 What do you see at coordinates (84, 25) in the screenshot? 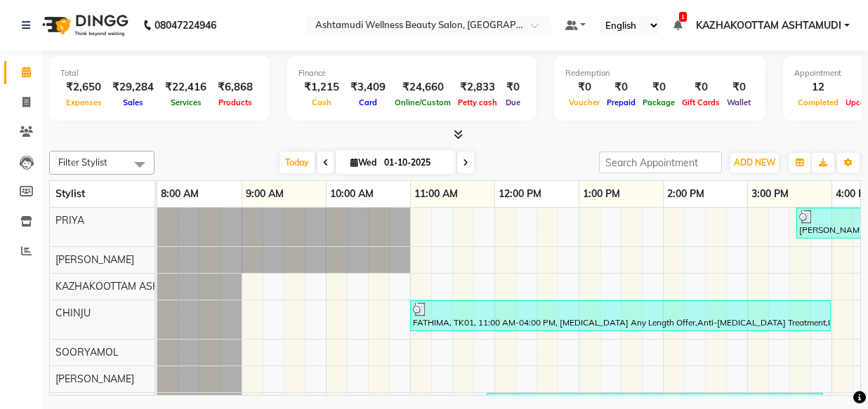
I see `img: logo` at bounding box center [84, 25].